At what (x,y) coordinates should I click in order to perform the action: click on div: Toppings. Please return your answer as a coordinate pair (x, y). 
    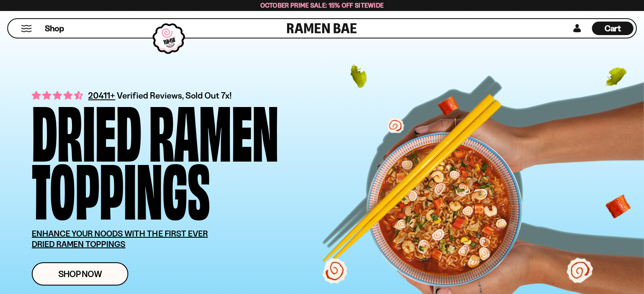
    Looking at the image, I should click on (121, 187).